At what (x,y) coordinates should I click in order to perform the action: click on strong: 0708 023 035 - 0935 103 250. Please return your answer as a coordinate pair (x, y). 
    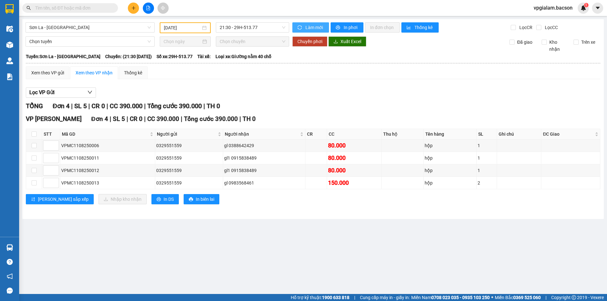
    Looking at the image, I should click on (460, 297).